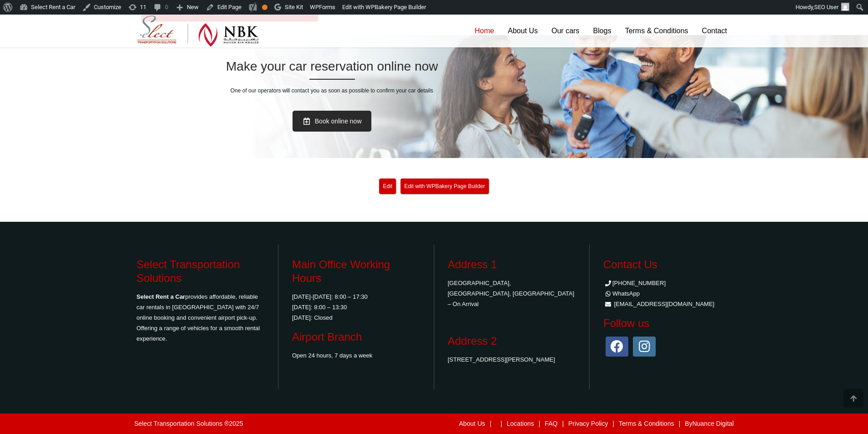 Image resolution: width=868 pixels, height=434 pixels. Describe the element at coordinates (668, 323) in the screenshot. I see `h3: Follow us` at that location.